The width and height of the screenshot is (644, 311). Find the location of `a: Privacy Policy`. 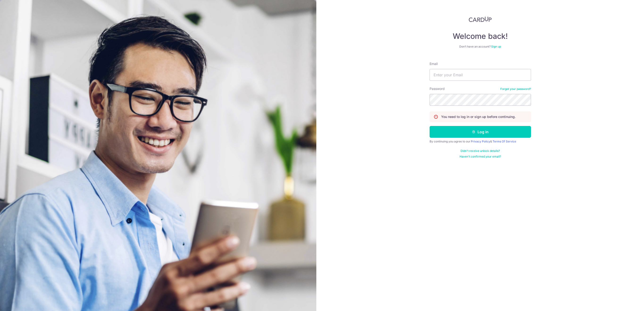

a: Privacy Policy is located at coordinates (481, 141).